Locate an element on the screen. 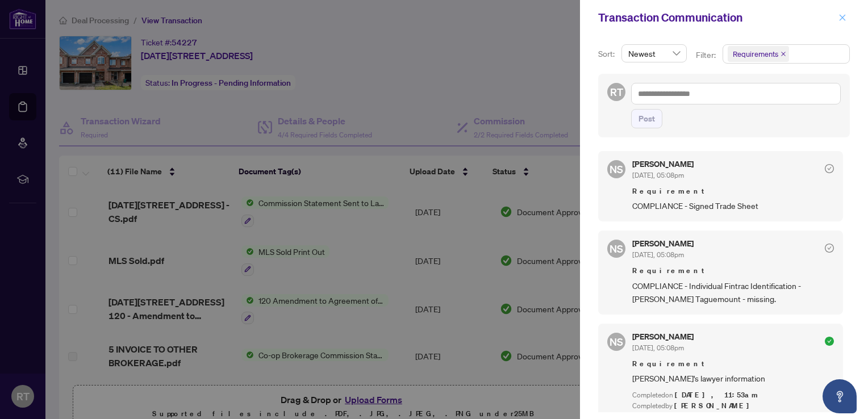  div: Completed on is located at coordinates (733, 394).